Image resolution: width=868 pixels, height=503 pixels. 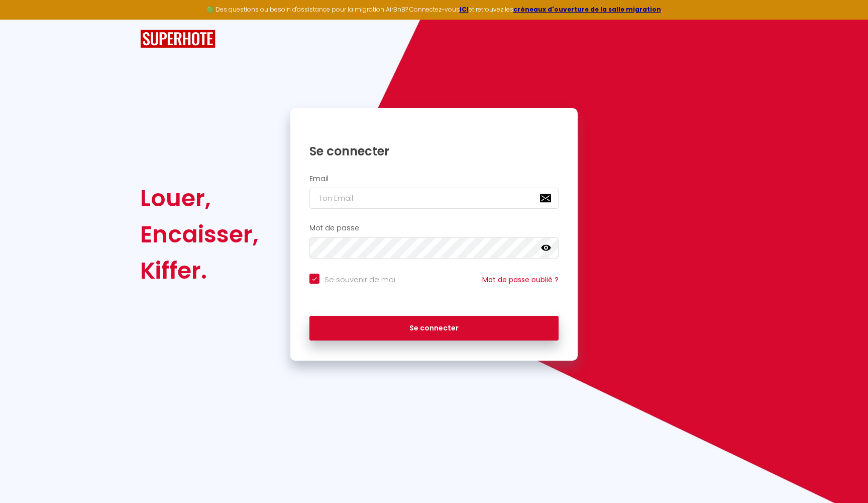 What do you see at coordinates (434, 179) in the screenshot?
I see `h2: Email` at bounding box center [434, 179].